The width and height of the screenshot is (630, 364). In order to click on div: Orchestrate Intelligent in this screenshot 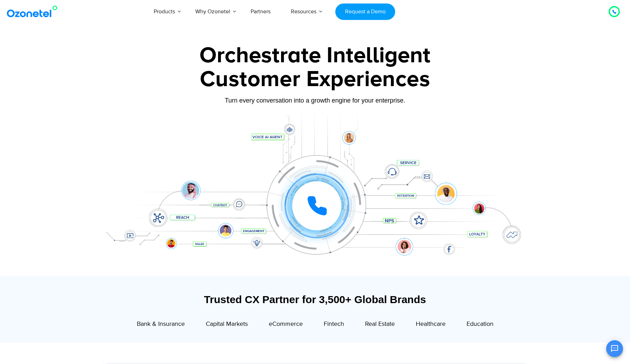, I will do `click(315, 55)`.